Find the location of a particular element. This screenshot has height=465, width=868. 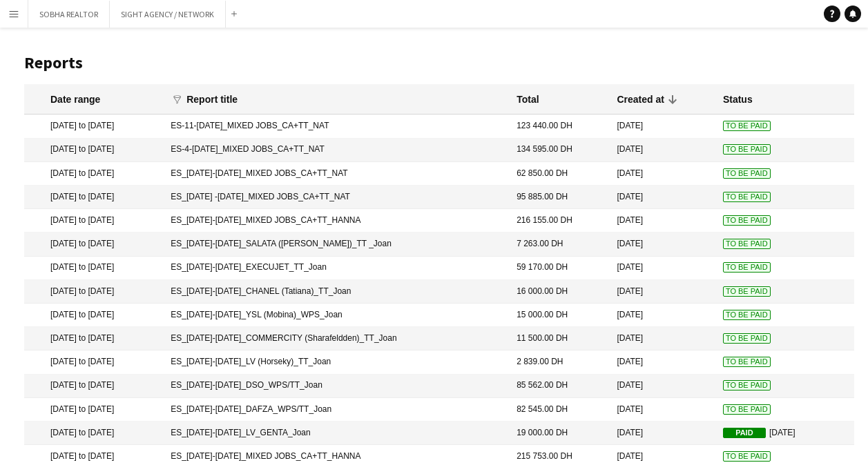

div: Date range is located at coordinates (75, 100).